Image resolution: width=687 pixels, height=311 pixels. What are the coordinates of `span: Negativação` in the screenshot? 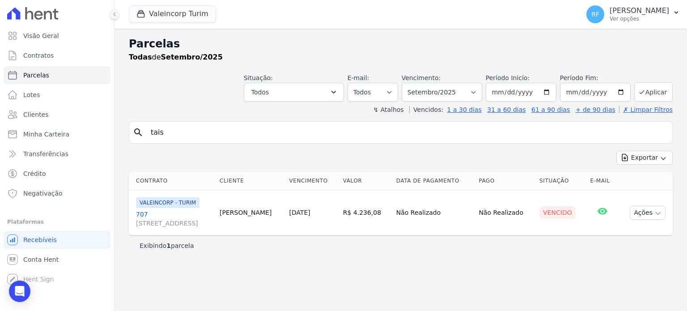 It's located at (43, 193).